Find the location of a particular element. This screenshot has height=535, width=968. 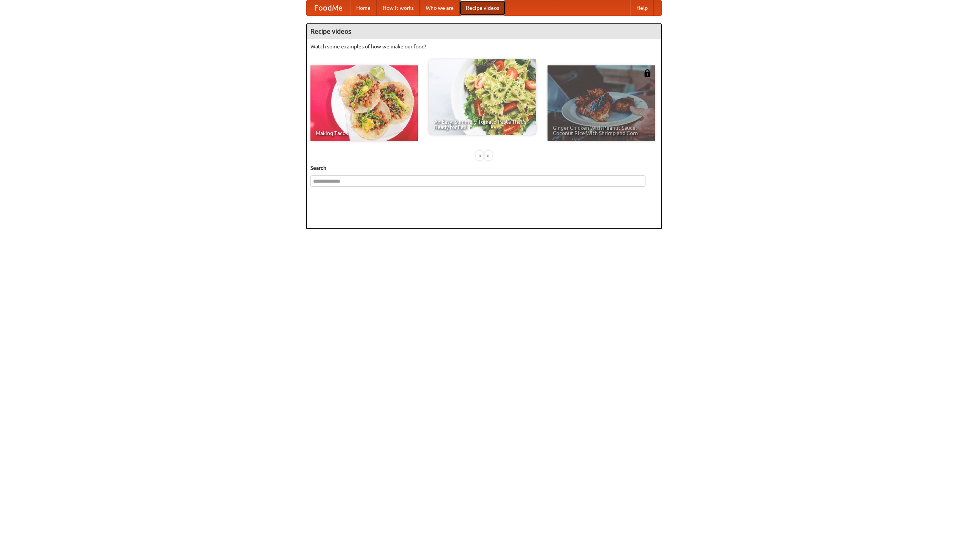

a: Help is located at coordinates (642, 8).